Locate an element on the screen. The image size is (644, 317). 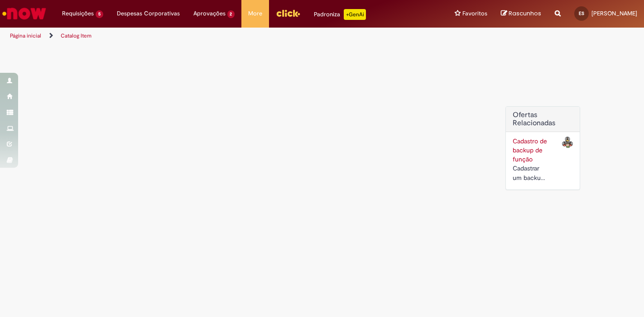
span: 5 is located at coordinates (99, 14).